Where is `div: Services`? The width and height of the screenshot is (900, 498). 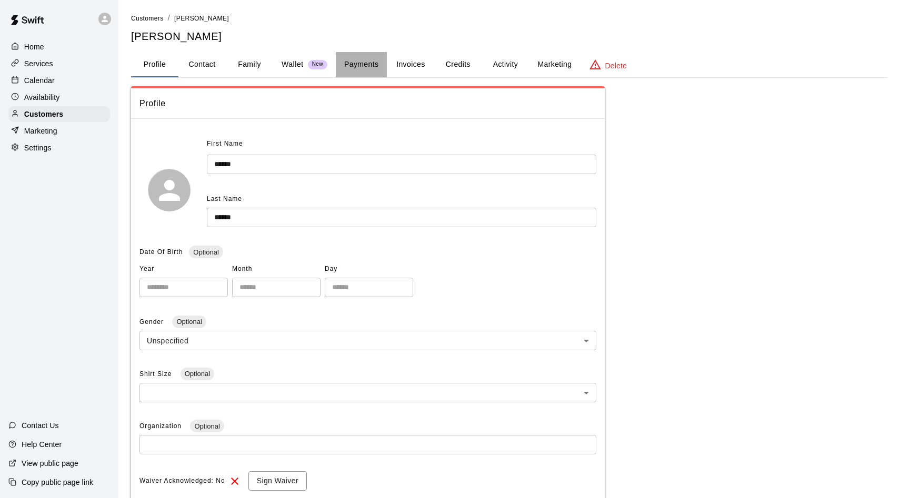
div: Services is located at coordinates (59, 64).